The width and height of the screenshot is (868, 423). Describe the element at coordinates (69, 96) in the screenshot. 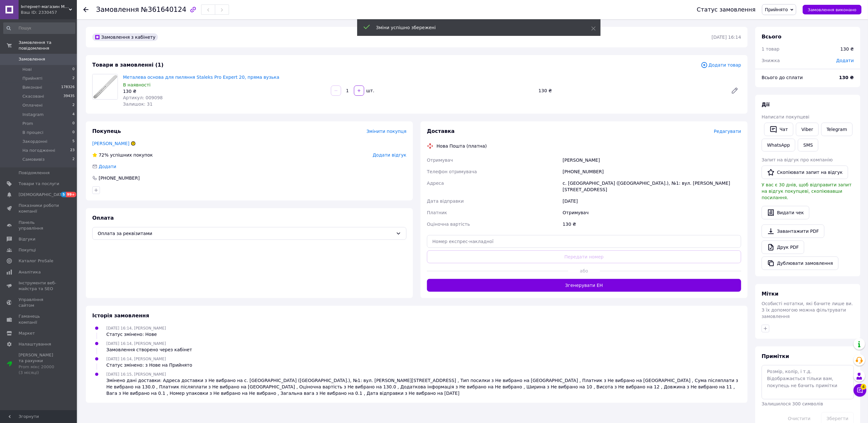

I see `span: 39435` at that location.